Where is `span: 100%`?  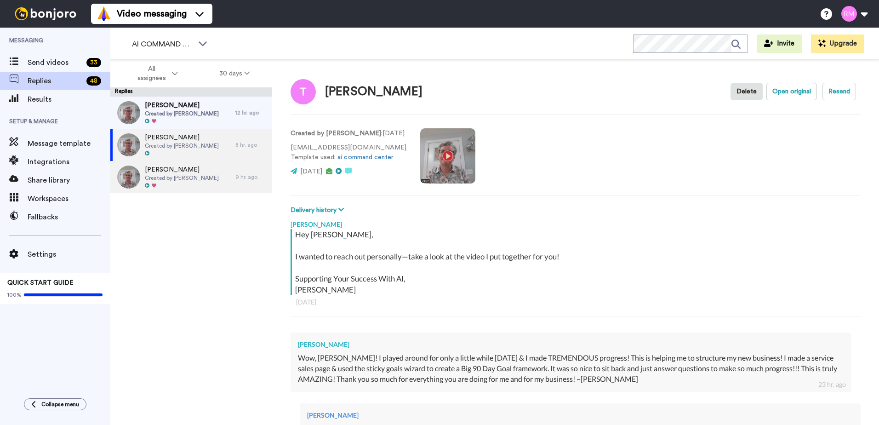
span: 100% is located at coordinates (14, 295).